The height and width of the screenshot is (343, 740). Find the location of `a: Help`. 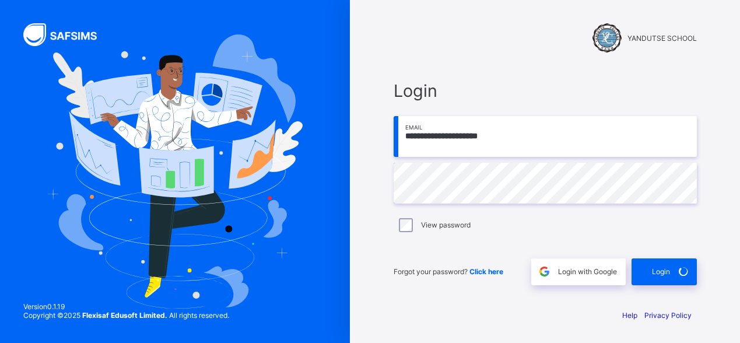

a: Help is located at coordinates (630, 315).